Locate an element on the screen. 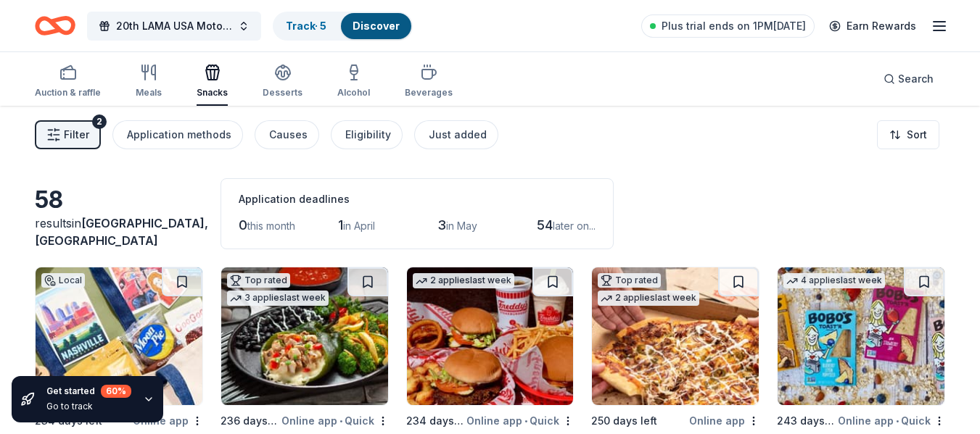  button: Application methods is located at coordinates (177, 135).